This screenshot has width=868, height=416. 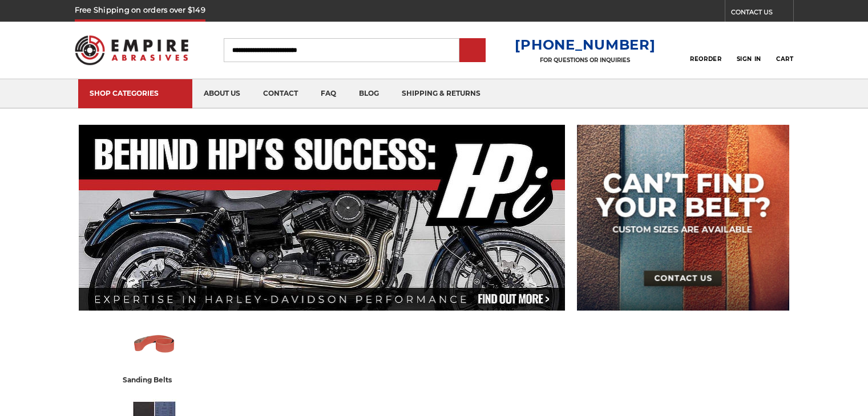 What do you see at coordinates (328, 93) in the screenshot?
I see `a: faq` at bounding box center [328, 93].